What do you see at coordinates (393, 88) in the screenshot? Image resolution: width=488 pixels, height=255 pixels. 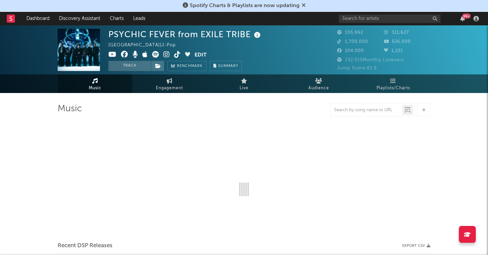 I see `span: Playlists/Charts` at bounding box center [393, 88].